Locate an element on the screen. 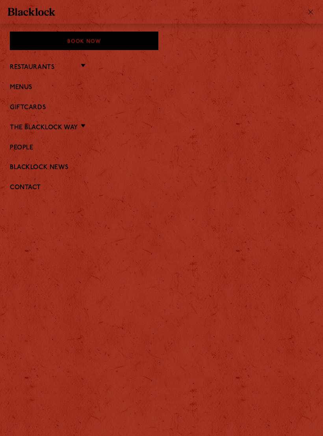 The image size is (323, 436). a: Contact is located at coordinates (162, 188).